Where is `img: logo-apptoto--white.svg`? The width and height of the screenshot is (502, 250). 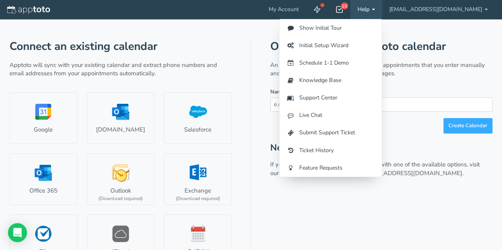 img: logo-apptoto--white.svg is located at coordinates (29, 10).